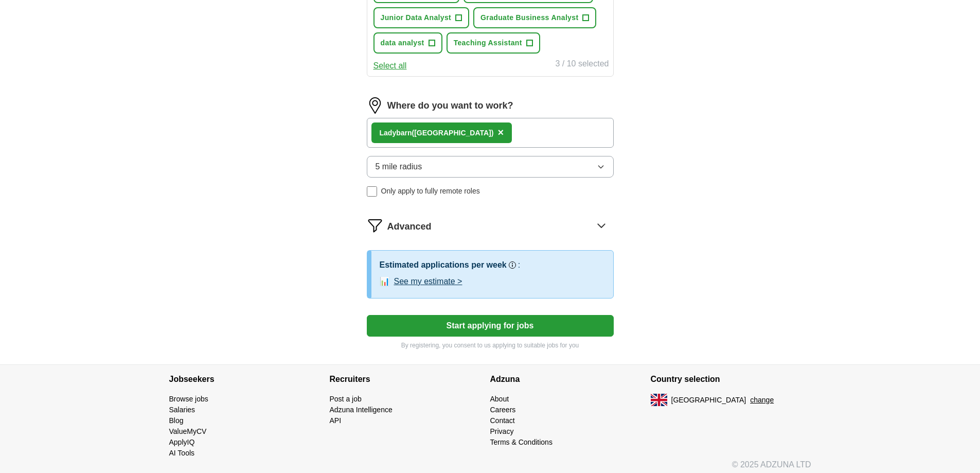 This screenshot has width=980, height=473. I want to click on img: location.png, so click(375, 106).